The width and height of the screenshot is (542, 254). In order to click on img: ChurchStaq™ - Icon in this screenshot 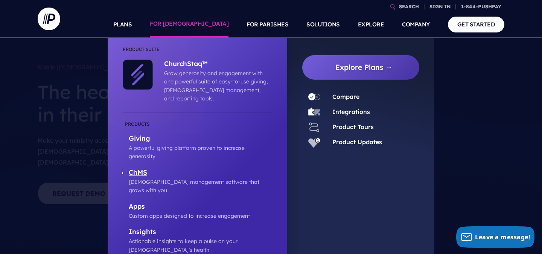, I will do `click(138, 75)`.